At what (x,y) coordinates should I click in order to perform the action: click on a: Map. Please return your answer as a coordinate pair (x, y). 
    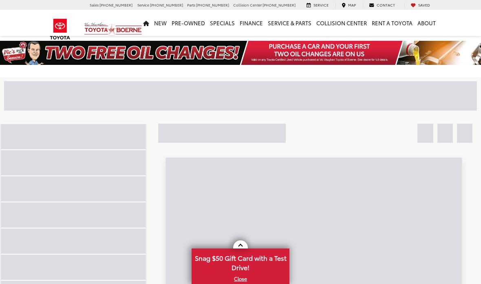
    Looking at the image, I should click on (349, 5).